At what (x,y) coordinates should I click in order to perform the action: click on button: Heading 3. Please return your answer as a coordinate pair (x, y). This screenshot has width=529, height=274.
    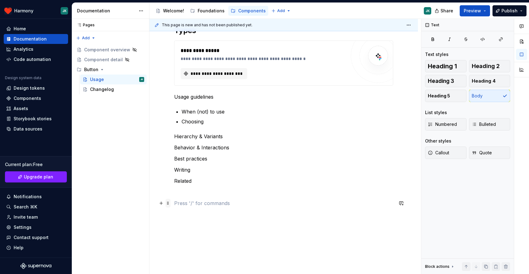
    Looking at the image, I should click on (446, 81).